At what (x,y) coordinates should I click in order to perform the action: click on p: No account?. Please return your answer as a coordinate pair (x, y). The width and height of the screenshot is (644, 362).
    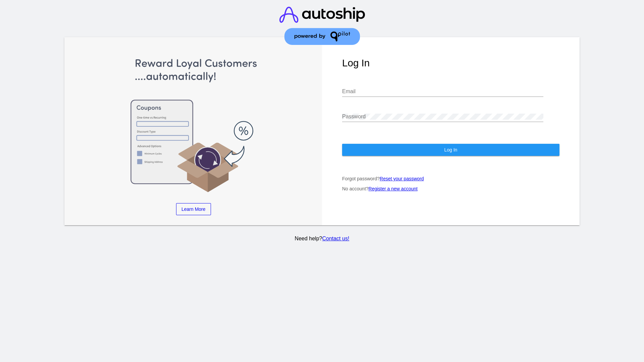
    Looking at the image, I should click on (450, 189).